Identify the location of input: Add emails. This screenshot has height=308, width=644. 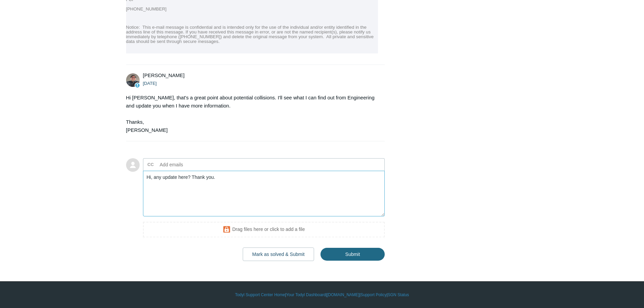
(193, 164).